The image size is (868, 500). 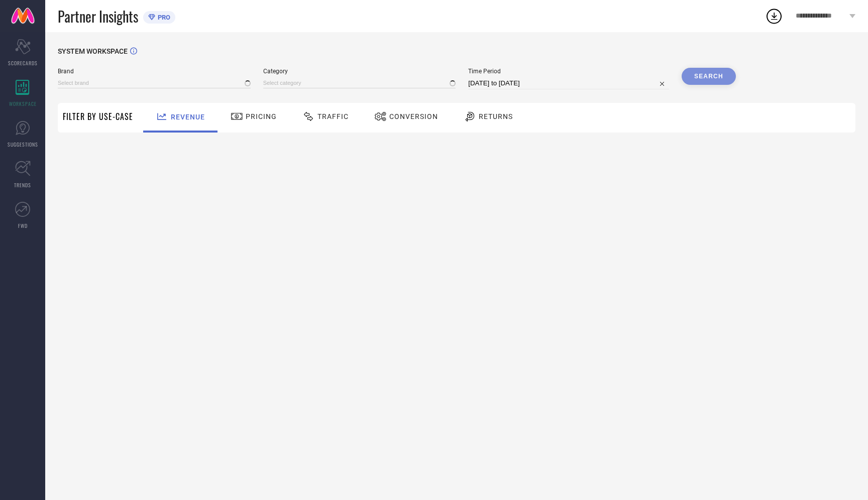 What do you see at coordinates (359, 83) in the screenshot?
I see `input: Select category` at bounding box center [359, 83].